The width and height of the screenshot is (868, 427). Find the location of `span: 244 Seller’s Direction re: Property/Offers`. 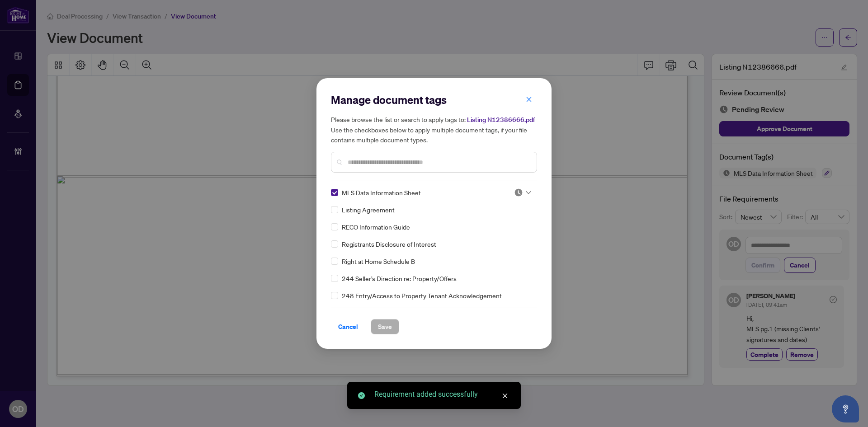

span: 244 Seller’s Direction re: Property/Offers is located at coordinates (399, 278).